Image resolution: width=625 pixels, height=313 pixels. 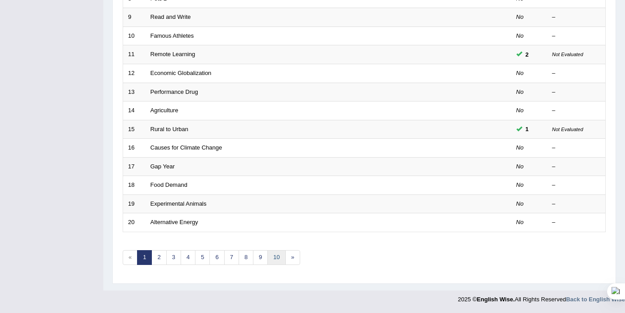 What do you see at coordinates (134, 36) in the screenshot?
I see `td: 10` at bounding box center [134, 36].